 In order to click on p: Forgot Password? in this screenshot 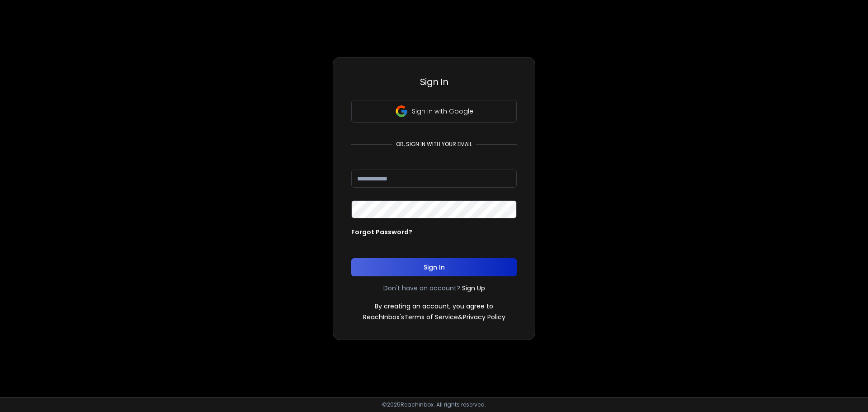, I will do `click(381, 232)`.